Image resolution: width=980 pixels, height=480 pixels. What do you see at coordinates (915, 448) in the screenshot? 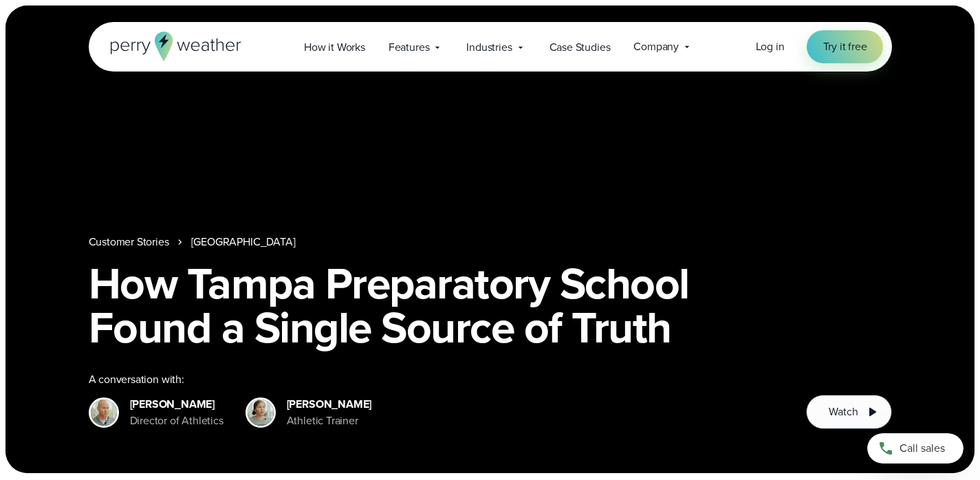
I see `a: Call sales` at bounding box center [915, 448].